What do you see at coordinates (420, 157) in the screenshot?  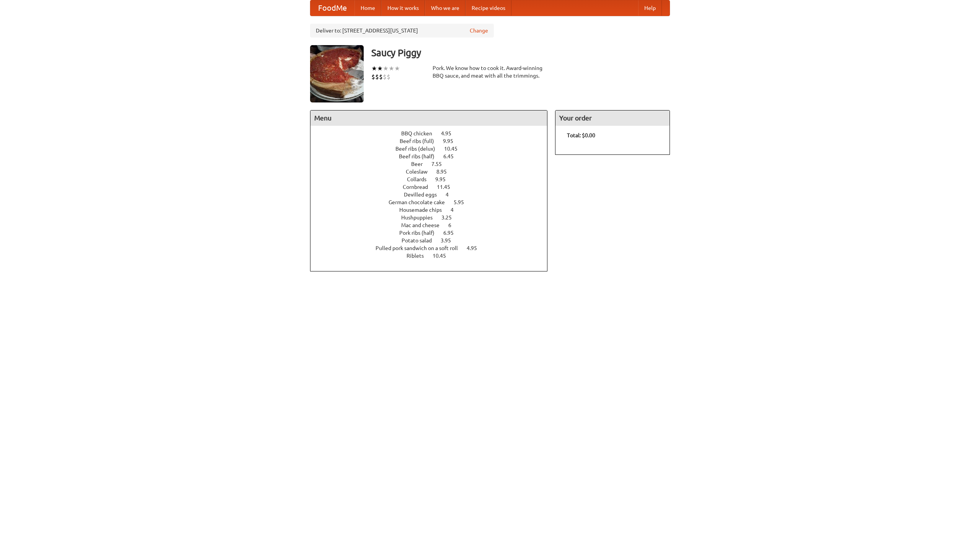 I see `span: Beef ribs (half)` at bounding box center [420, 157].